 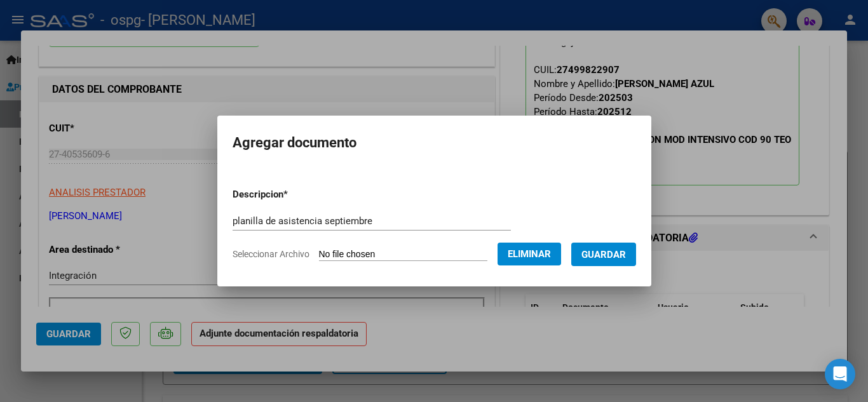 What do you see at coordinates (434, 143) in the screenshot?
I see `h2: Agregar documento` at bounding box center [434, 143].